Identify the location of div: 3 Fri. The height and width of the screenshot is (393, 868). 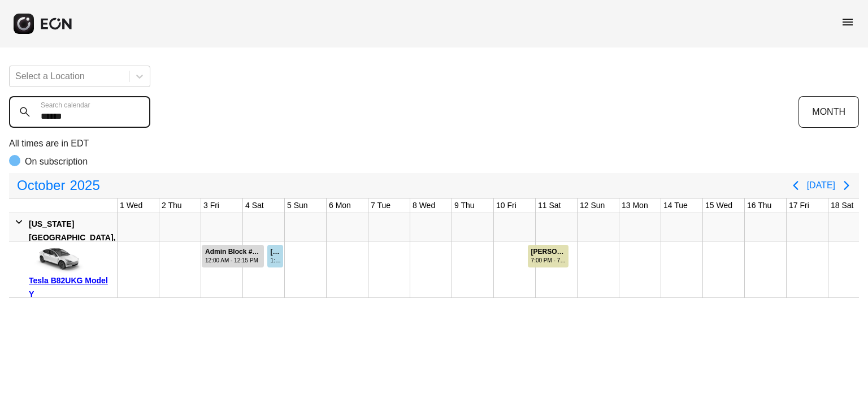
(212, 206).